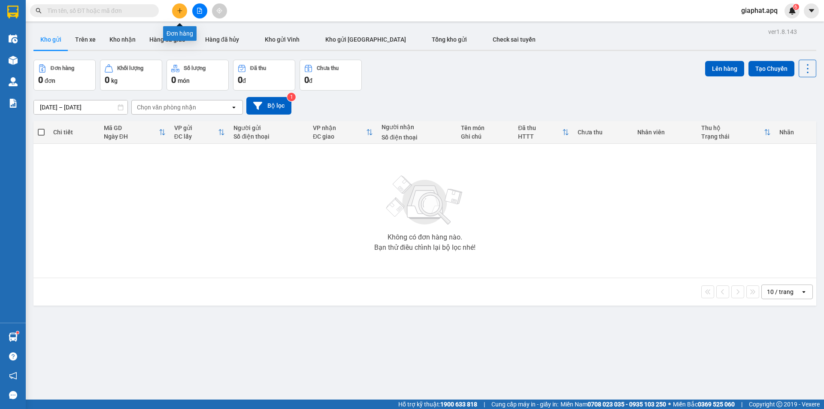 Image resolution: width=824 pixels, height=409 pixels. I want to click on span: Check sai tuyến, so click(514, 39).